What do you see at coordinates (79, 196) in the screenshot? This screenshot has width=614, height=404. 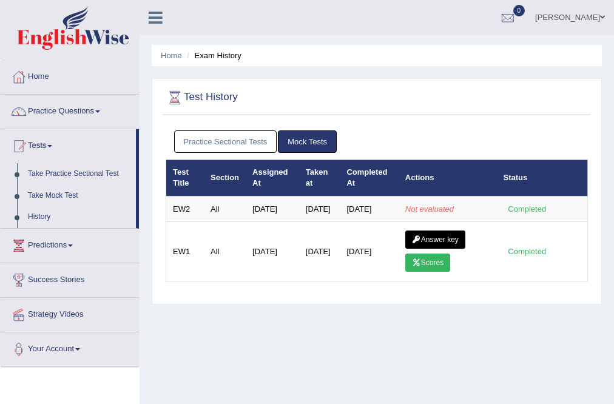 I see `a: Take Mock Test` at bounding box center [79, 196].